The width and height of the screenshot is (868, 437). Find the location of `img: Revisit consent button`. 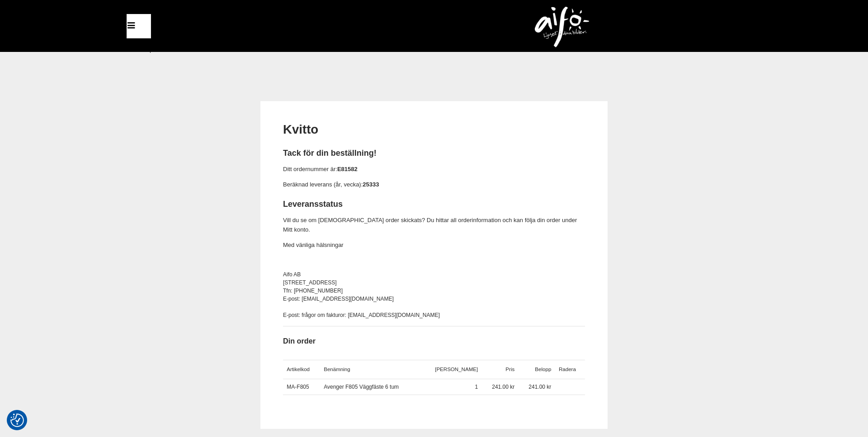

img: Revisit consent button is located at coordinates (17, 421).